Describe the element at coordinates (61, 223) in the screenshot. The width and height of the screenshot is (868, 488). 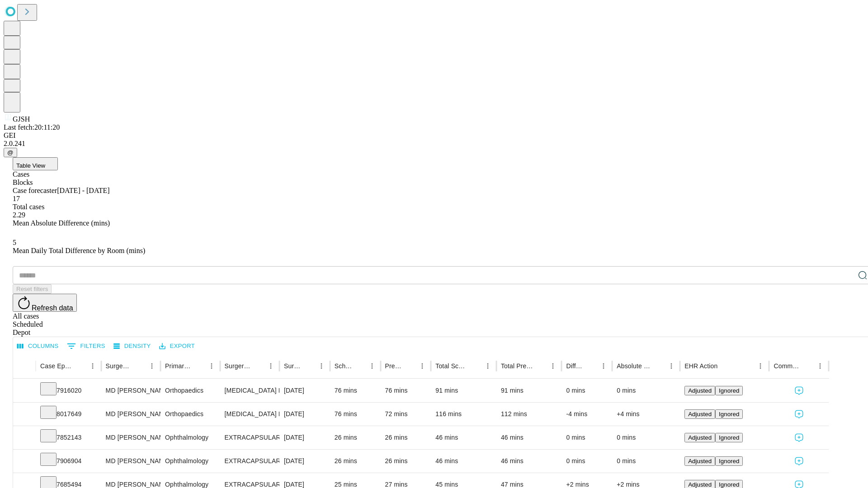
I see `span: Mean Absolute Difference (mins)` at that location.